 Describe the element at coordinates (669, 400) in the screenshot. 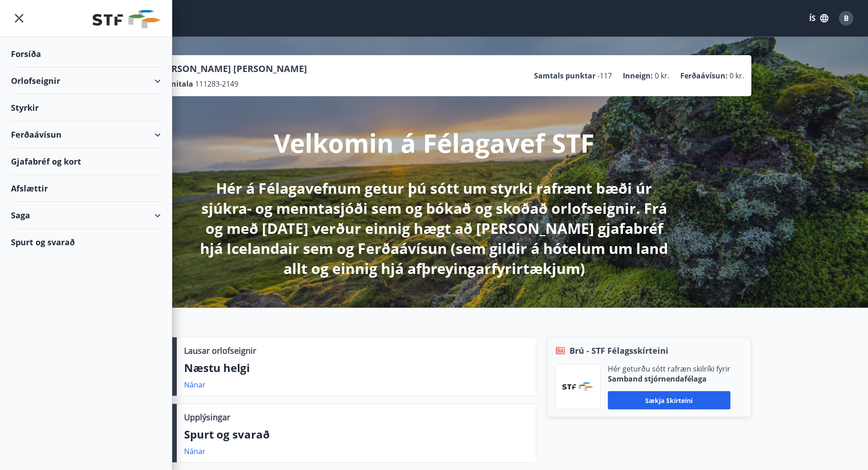

I see `button: Sækja skírteini` at that location.